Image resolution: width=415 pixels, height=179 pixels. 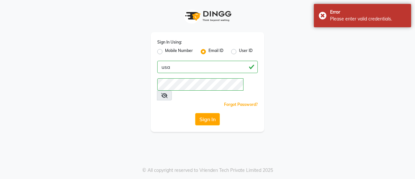 What do you see at coordinates (170, 42) in the screenshot?
I see `label: Sign In Using:` at bounding box center [170, 42].